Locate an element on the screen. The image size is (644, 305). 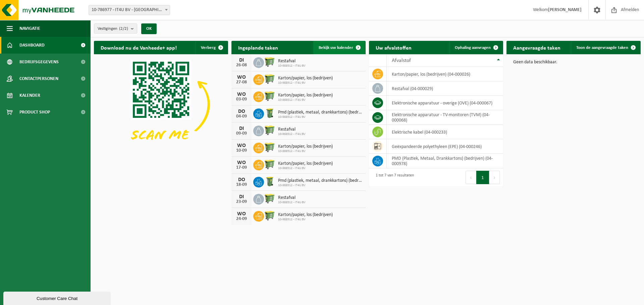
img: Download de VHEPlus App is located at coordinates (161, 104).